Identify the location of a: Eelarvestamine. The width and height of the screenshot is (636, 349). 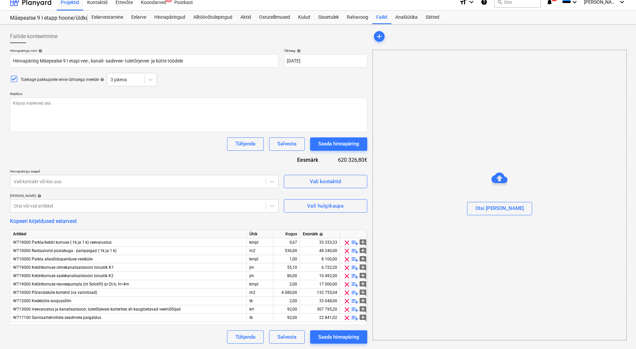
(107, 17).